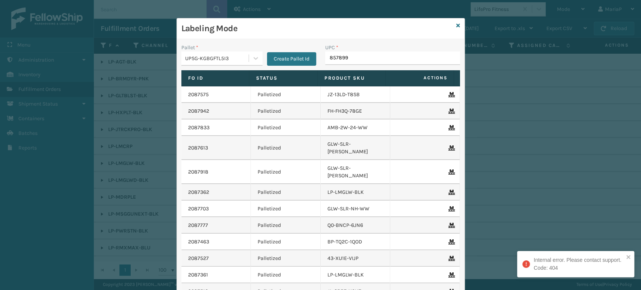 This screenshot has height=290, width=641. I want to click on button: Create Pallet Id, so click(291, 59).